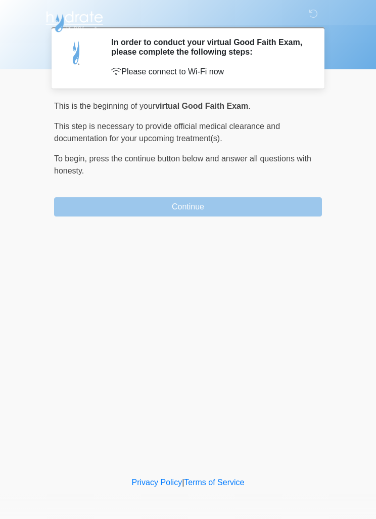 The width and height of the screenshot is (376, 519). What do you see at coordinates (188, 207) in the screenshot?
I see `button: Continue` at bounding box center [188, 207].